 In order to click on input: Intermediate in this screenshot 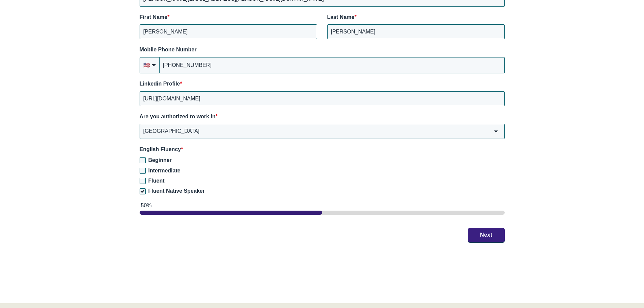, I will do `click(143, 171)`.